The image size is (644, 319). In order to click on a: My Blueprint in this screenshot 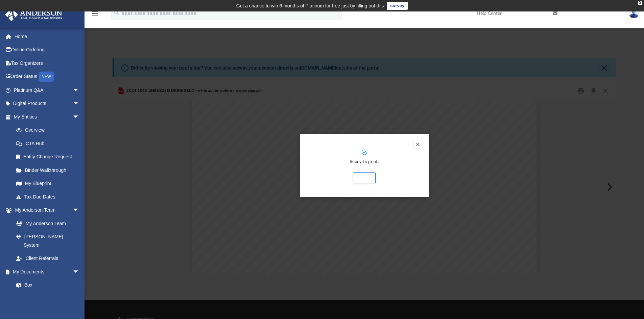, I will do `click(48, 184)`.